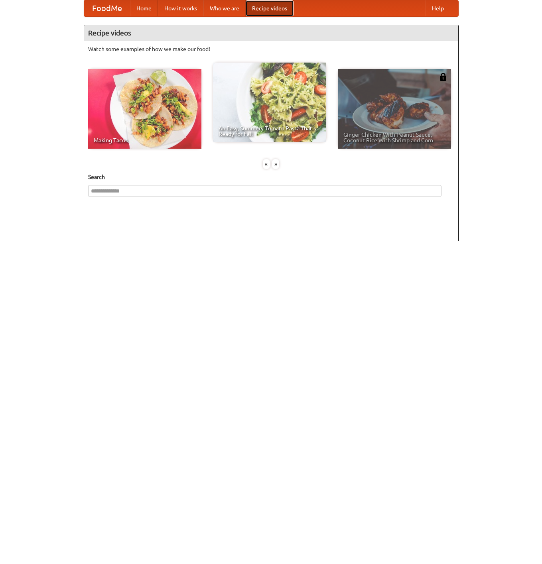  What do you see at coordinates (107, 8) in the screenshot?
I see `a: FoodMe` at bounding box center [107, 8].